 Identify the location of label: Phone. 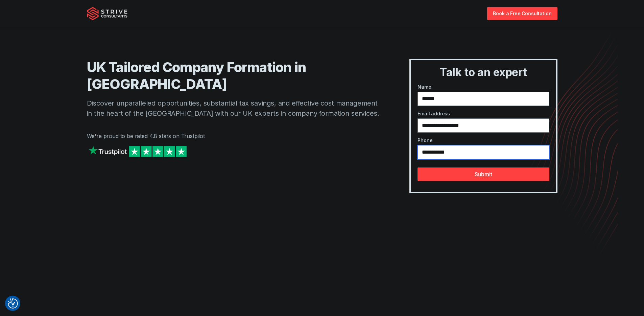
(483, 140).